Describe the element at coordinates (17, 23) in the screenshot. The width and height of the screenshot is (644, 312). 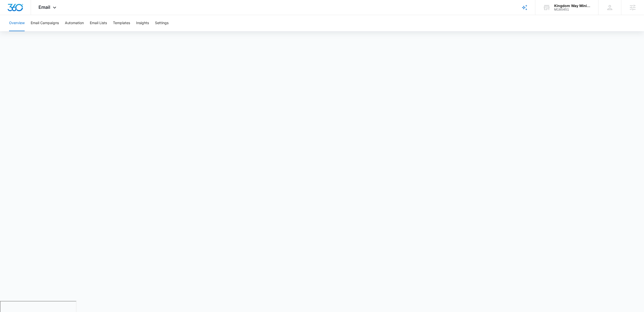
I see `button: Overview` at that location.